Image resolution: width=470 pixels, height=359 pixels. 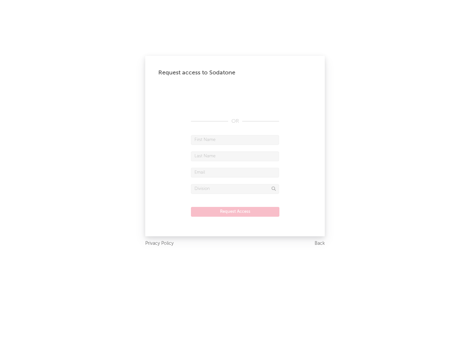 I want to click on input: First Name, so click(x=235, y=140).